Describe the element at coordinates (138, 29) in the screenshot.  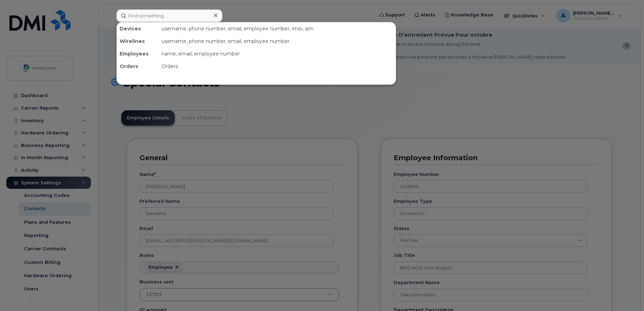
I see `div: Devices` at that location.